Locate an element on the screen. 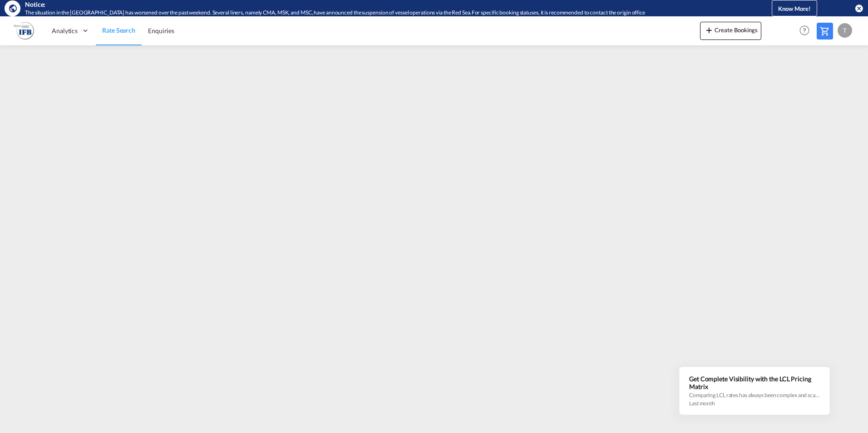 The width and height of the screenshot is (868, 433). a: Enquiries is located at coordinates (161, 31).